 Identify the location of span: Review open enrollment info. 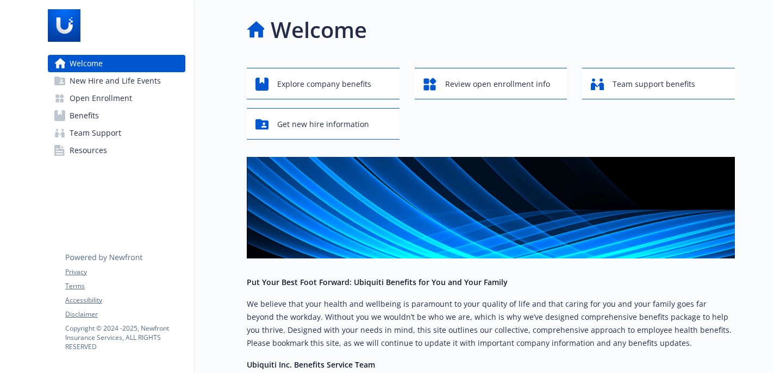
(497, 84).